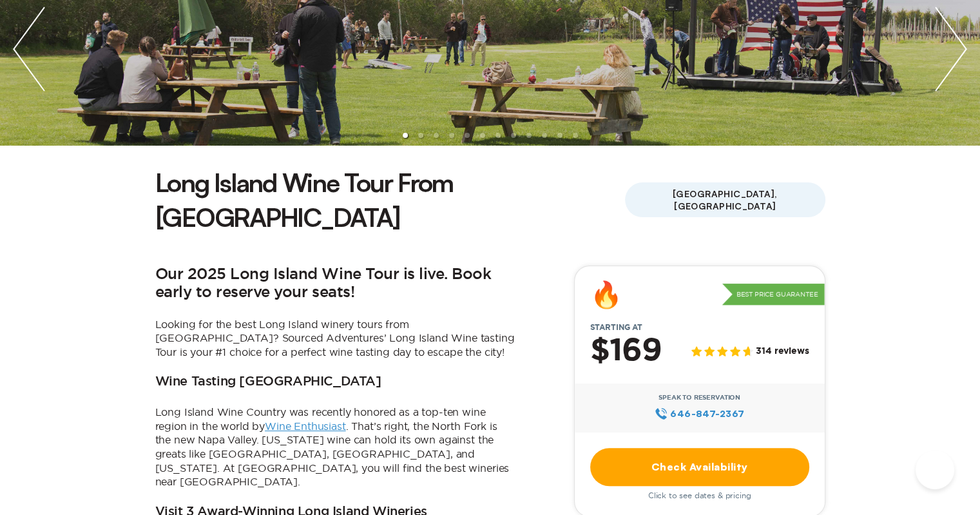 The image size is (980, 515). I want to click on li: slide item 8, so click(513, 135).